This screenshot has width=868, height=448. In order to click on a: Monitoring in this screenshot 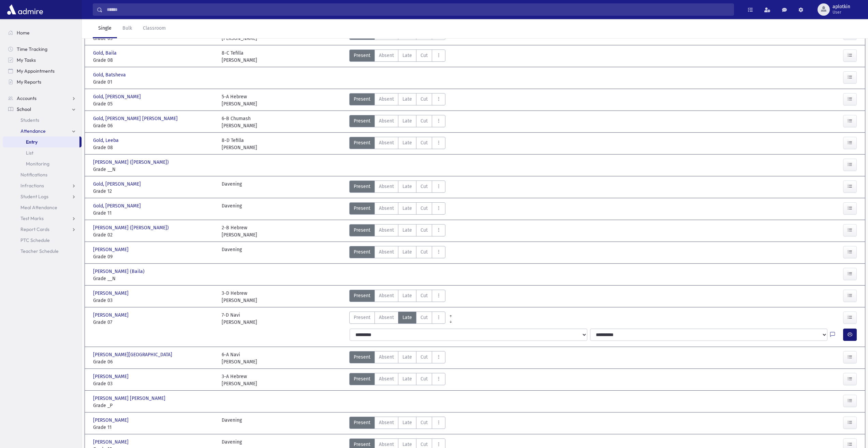, I will do `click(42, 163)`.